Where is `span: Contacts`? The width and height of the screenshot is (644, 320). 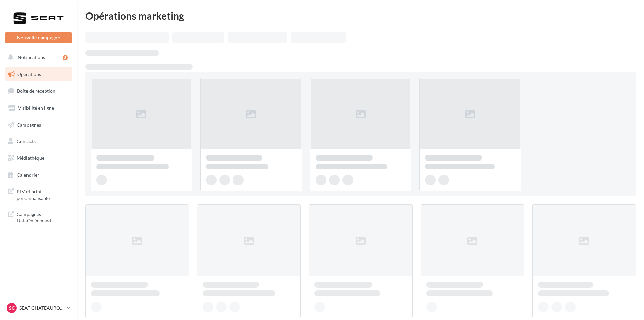 span: Contacts is located at coordinates (26, 141).